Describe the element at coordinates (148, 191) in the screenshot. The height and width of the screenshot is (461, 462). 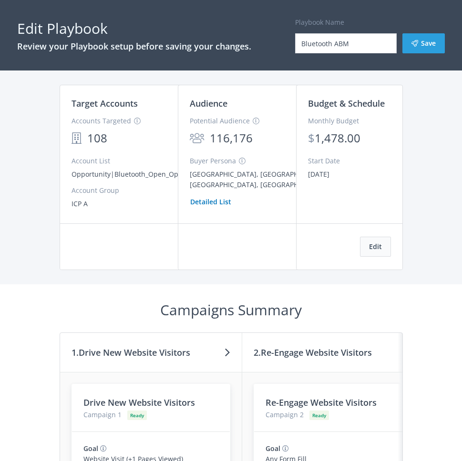
I see `div: Account Group` at that location.